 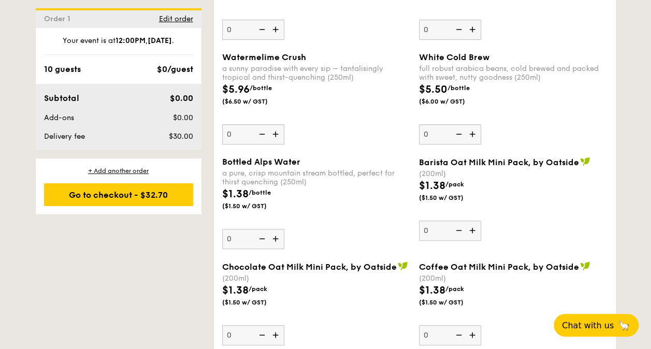 I want to click on span: $30.00, so click(x=180, y=136).